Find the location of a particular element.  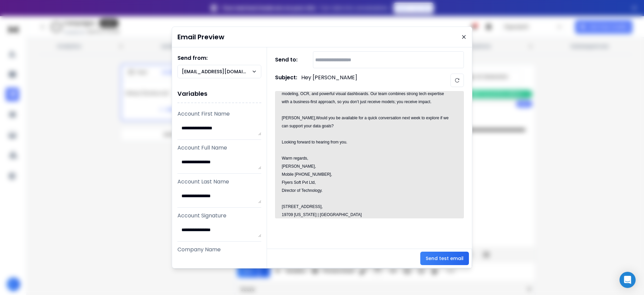

p: Account Signature is located at coordinates (220, 216).